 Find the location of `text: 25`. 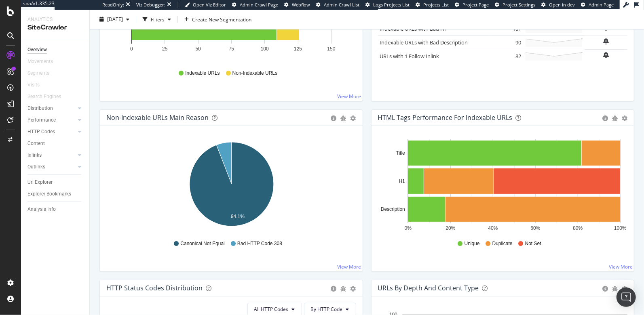

text: 25 is located at coordinates (165, 49).